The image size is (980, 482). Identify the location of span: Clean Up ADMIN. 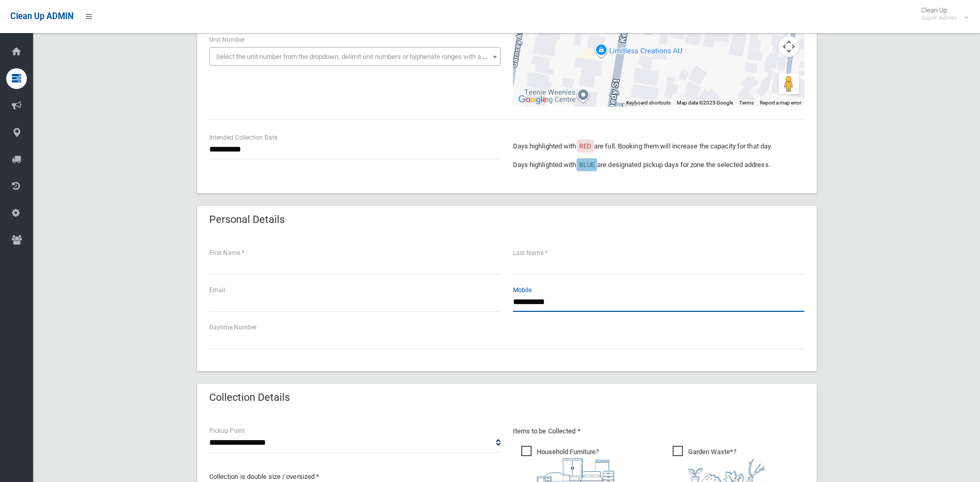
(42, 16).